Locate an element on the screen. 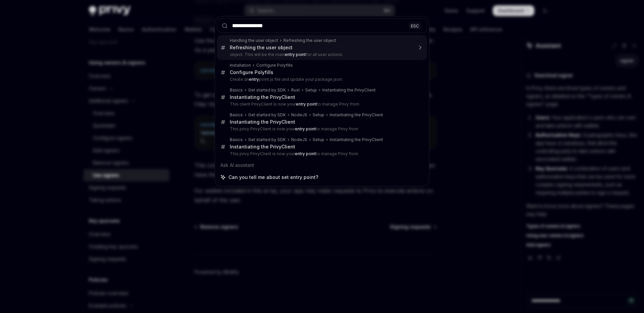  div: Installation is located at coordinates (240, 66).